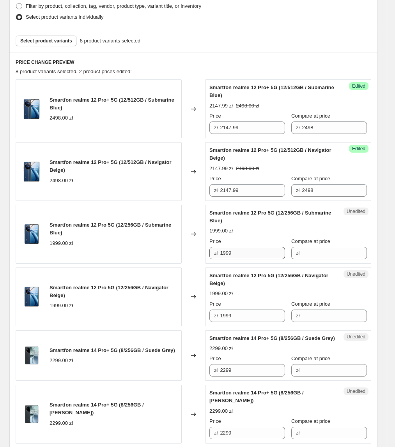 The width and height of the screenshot is (395, 447). I want to click on h6: PRICE CHANGE PREVIEW, so click(193, 62).